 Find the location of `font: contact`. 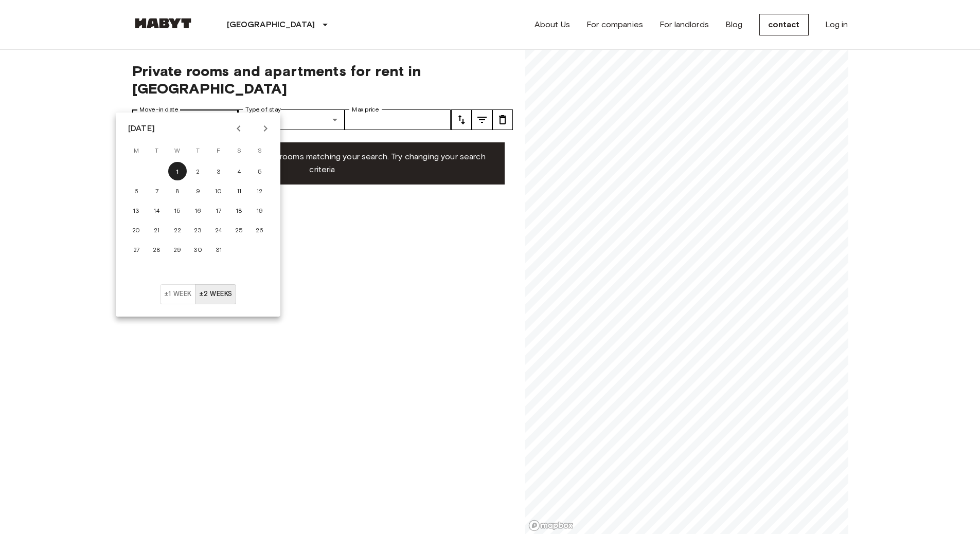

font: contact is located at coordinates (784, 24).